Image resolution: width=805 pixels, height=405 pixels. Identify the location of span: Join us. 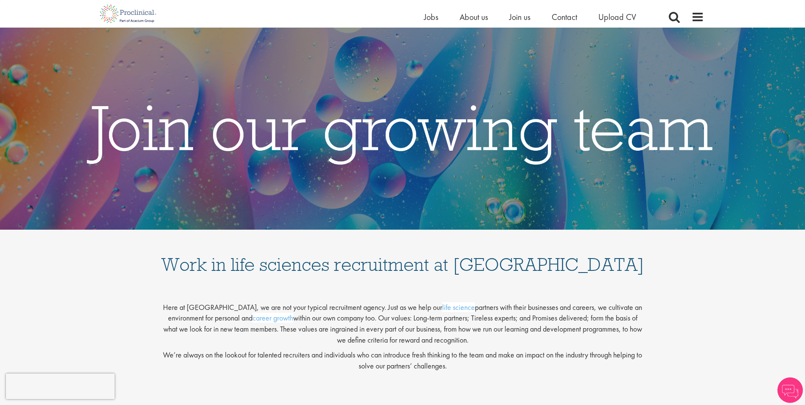
(520, 17).